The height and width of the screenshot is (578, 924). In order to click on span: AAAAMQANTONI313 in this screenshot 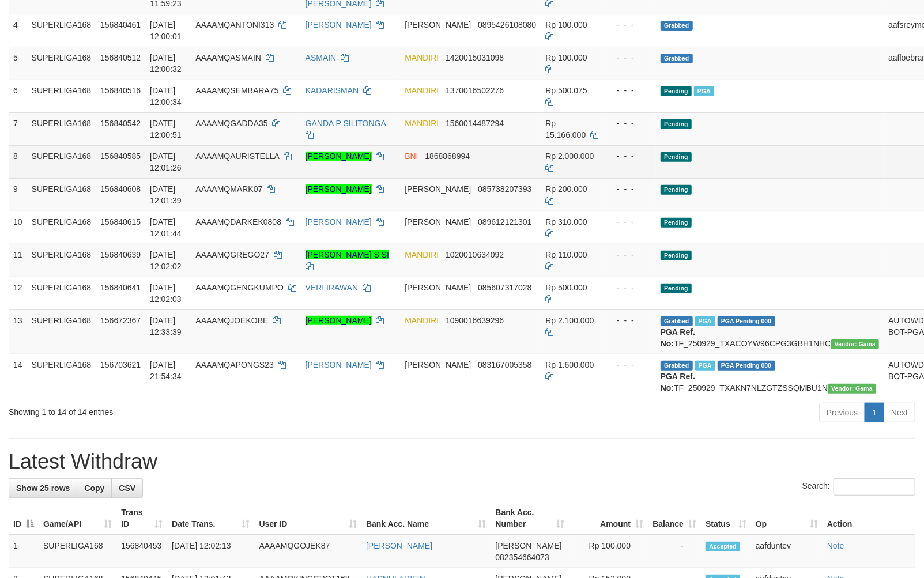, I will do `click(234, 24)`.